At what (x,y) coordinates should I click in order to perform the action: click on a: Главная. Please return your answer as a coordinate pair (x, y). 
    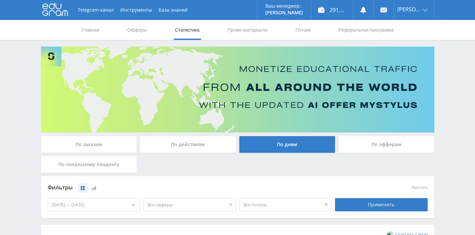
    Looking at the image, I should click on (90, 30).